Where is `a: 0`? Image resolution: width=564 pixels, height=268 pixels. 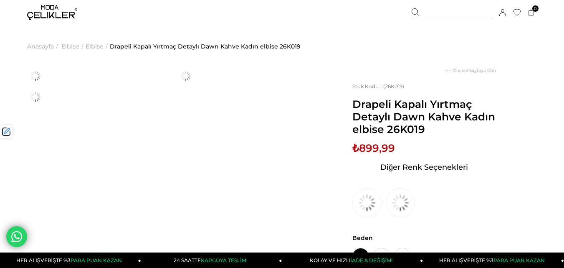
a: 0 is located at coordinates (531, 13).